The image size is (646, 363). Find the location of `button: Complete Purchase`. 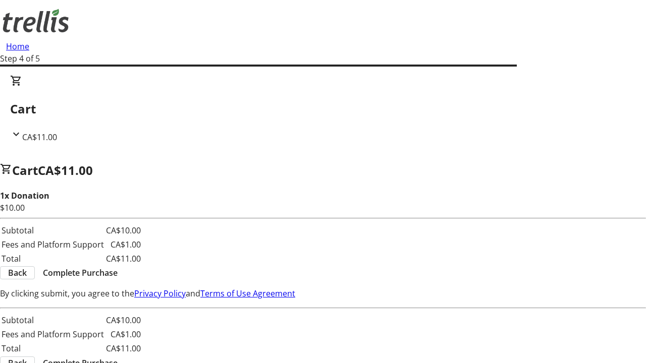

button: Complete Purchase is located at coordinates (80, 273).